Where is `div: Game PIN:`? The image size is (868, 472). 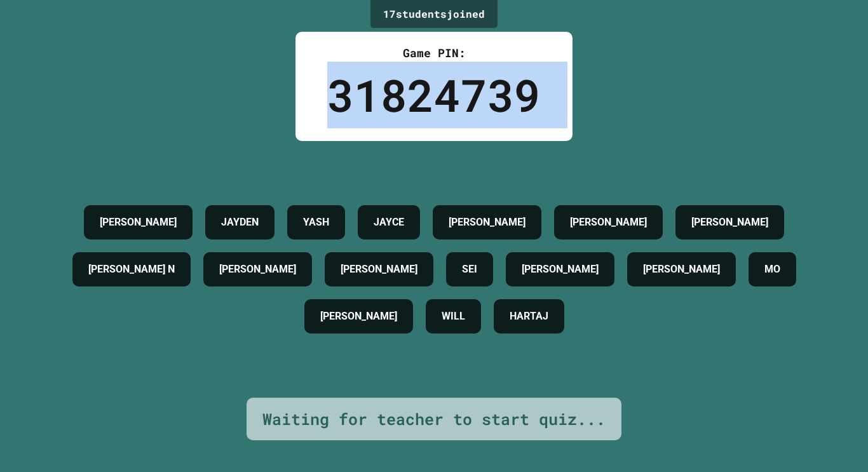
div: Game PIN: is located at coordinates (434, 52).